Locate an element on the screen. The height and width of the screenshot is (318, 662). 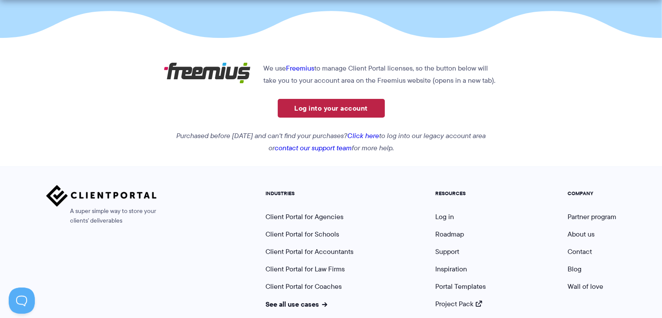
h5: INDUSTRIES is located at coordinates (310, 193).